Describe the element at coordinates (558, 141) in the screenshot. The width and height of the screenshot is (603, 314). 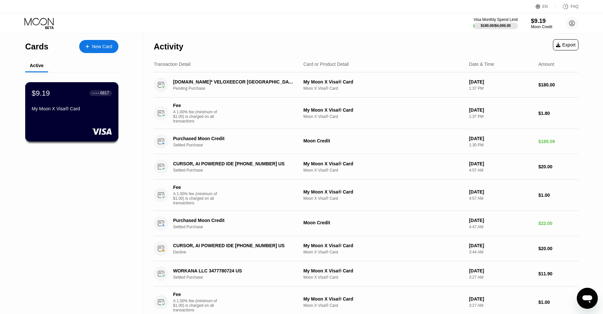
I see `div: $189.09` at that location.